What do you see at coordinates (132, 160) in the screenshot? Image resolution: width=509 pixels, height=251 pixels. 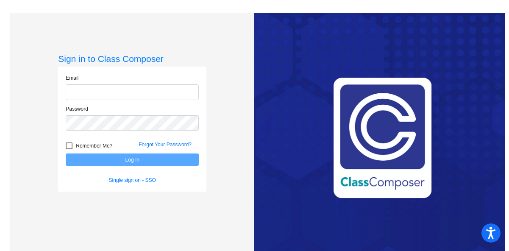 I see `button: Log In` at bounding box center [132, 160].